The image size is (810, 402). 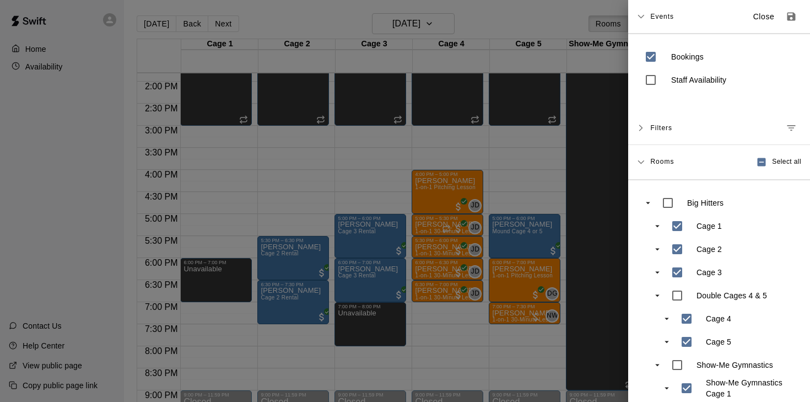 What do you see at coordinates (699, 80) in the screenshot?
I see `p: Staff Availability` at bounding box center [699, 80].